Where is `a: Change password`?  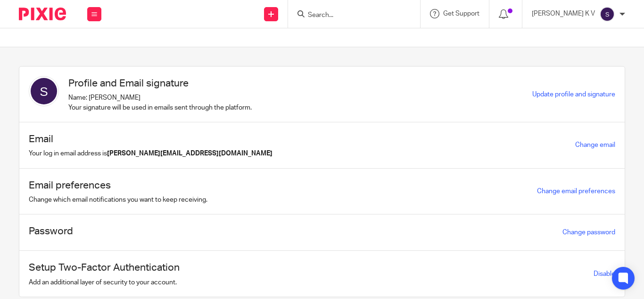 a: Change password is located at coordinates (589, 233).